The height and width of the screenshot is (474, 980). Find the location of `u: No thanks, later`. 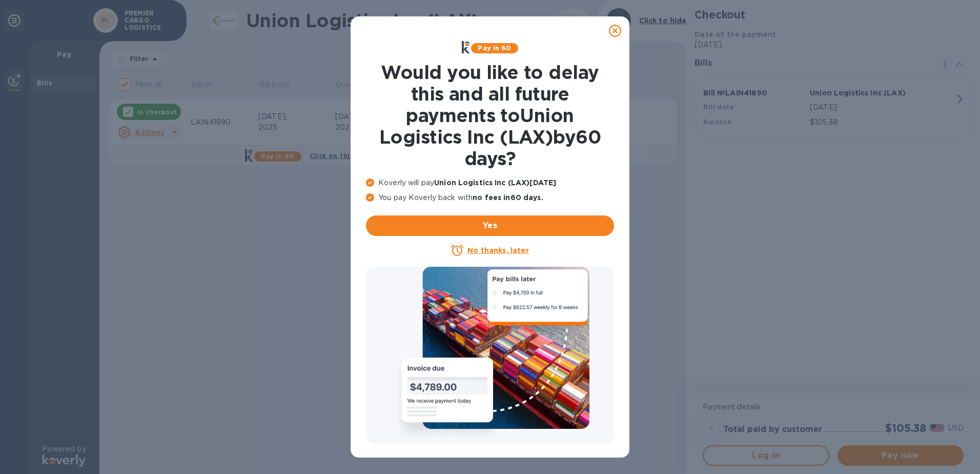

u: No thanks, later is located at coordinates (498, 250).